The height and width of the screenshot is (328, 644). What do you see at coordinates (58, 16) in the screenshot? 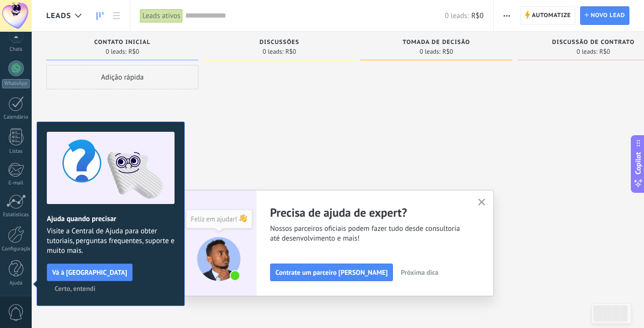
I see `span: Leads` at bounding box center [58, 16].